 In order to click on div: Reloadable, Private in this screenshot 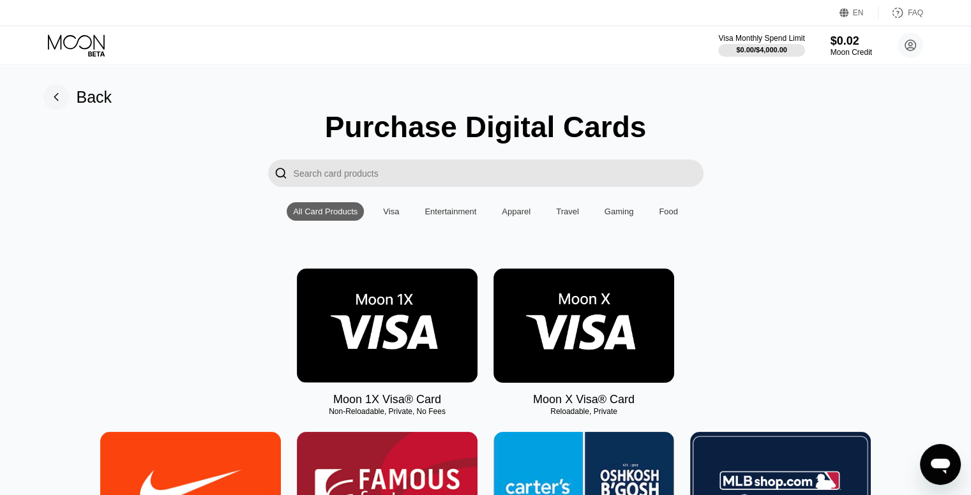, I will do `click(583, 412)`.